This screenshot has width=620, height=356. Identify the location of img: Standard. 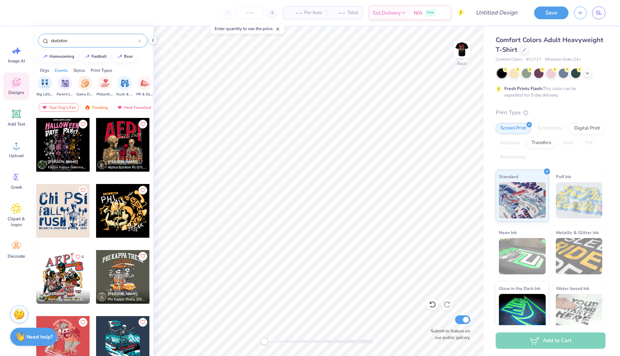
(522, 200).